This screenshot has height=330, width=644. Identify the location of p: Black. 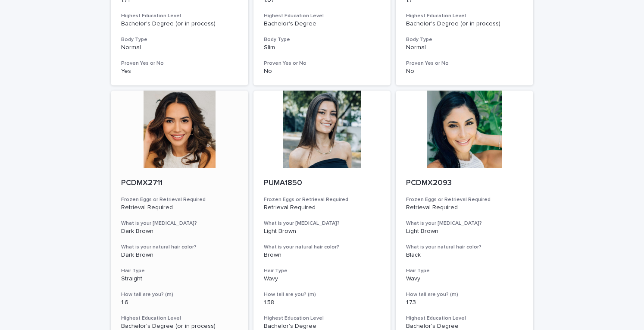
(464, 254).